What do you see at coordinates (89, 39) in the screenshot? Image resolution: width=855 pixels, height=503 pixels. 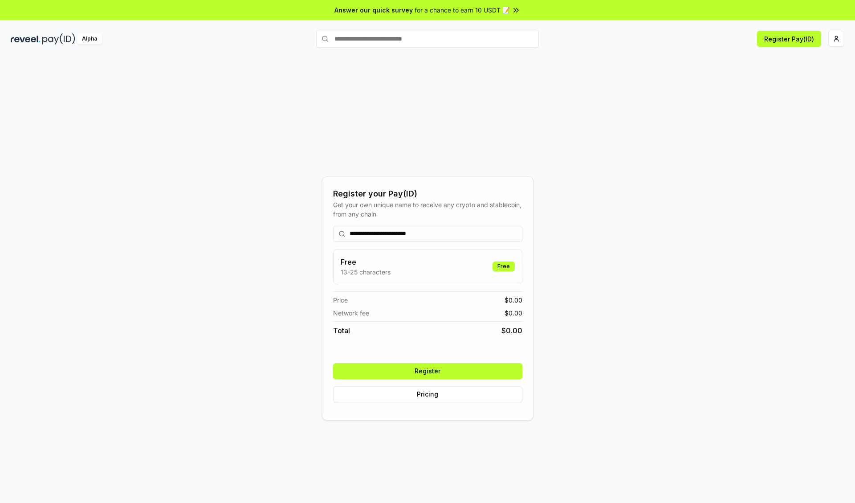 I see `div: Alpha` at bounding box center [89, 39].